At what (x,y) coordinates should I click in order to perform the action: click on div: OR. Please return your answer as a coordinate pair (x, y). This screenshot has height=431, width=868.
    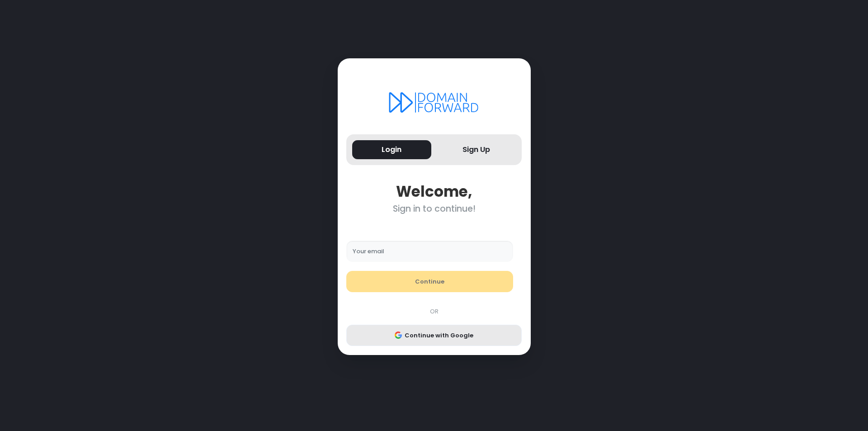
    Looking at the image, I should click on (434, 312).